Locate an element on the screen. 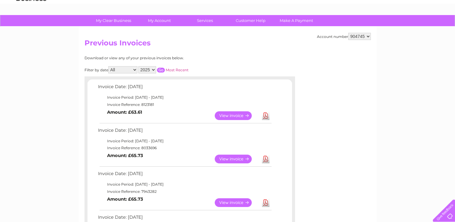 The width and height of the screenshot is (455, 222). a: Most Recent is located at coordinates (177, 70).